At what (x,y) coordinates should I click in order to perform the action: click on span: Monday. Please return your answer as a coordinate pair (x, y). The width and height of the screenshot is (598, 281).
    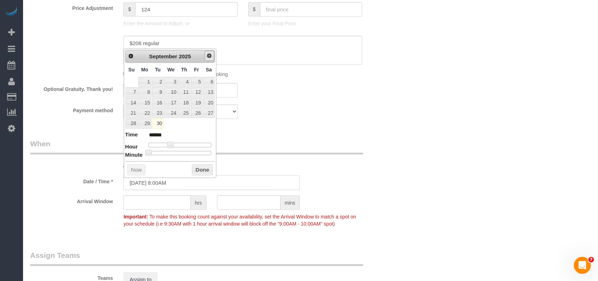
    Looking at the image, I should click on (145, 70).